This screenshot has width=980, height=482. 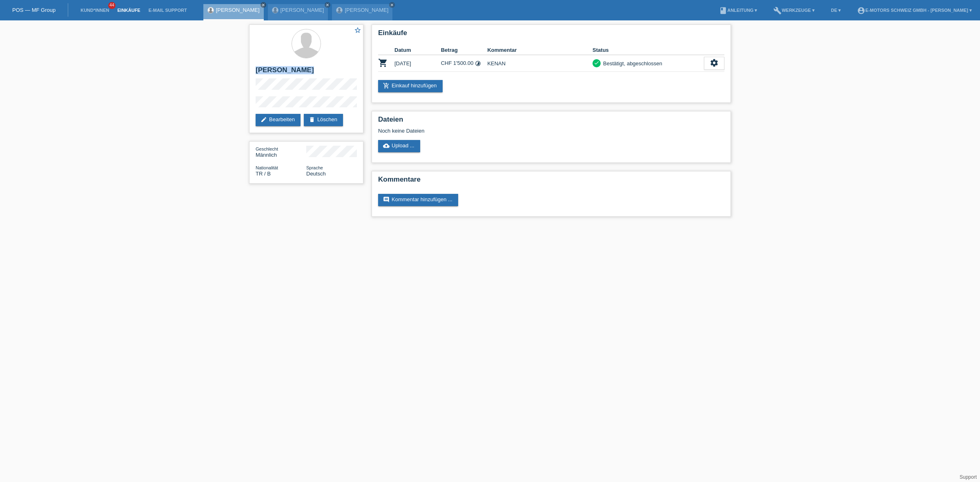 I want to click on i: edit, so click(x=263, y=119).